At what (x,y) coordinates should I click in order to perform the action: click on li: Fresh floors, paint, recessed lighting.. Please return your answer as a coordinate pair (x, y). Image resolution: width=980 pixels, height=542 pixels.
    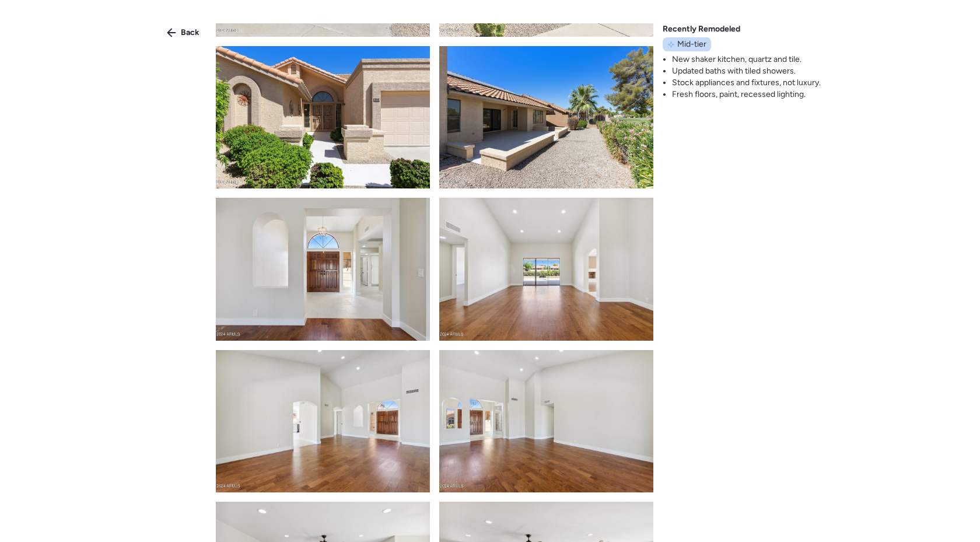
    Looking at the image, I should click on (746, 95).